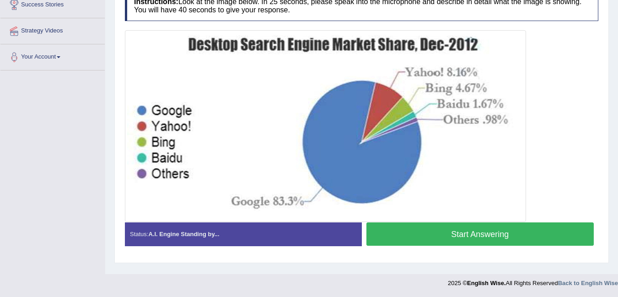 This screenshot has height=297, width=618. I want to click on a: Back to English Wise, so click(588, 283).